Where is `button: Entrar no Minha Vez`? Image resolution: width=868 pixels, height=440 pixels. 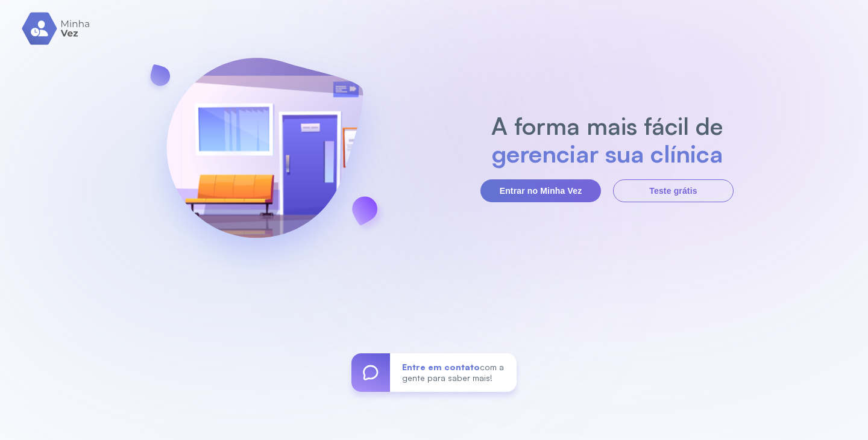
button: Entrar no Minha Vez is located at coordinates (541, 191).